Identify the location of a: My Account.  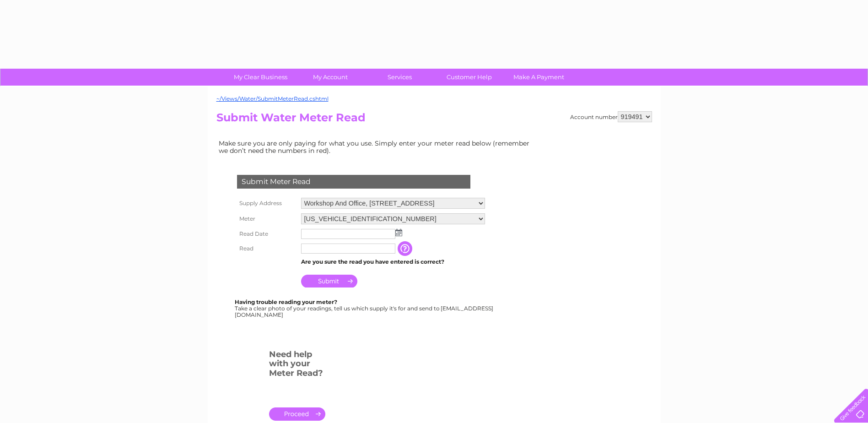
(330, 77).